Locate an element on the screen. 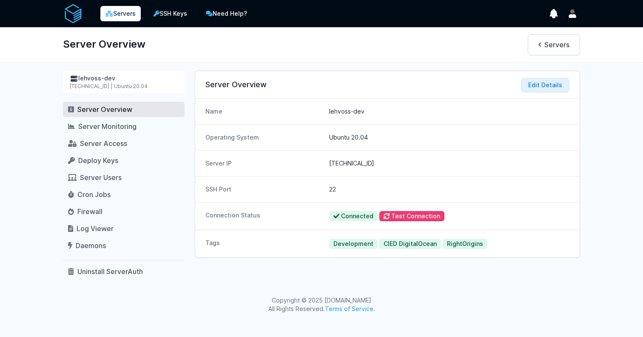 The image size is (643, 337). span: Server Users is located at coordinates (101, 177).